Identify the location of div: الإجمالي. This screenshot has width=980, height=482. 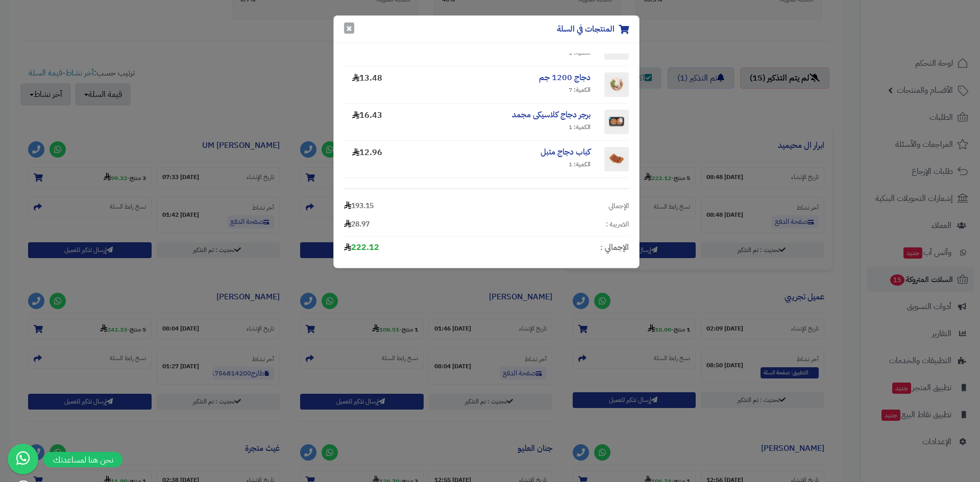
(619, 206).